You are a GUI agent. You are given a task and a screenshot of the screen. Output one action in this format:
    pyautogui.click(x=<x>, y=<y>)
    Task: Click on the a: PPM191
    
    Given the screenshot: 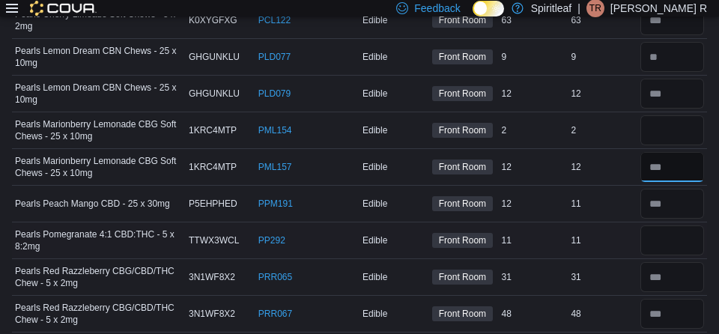 What is the action you would take?
    pyautogui.click(x=276, y=204)
    